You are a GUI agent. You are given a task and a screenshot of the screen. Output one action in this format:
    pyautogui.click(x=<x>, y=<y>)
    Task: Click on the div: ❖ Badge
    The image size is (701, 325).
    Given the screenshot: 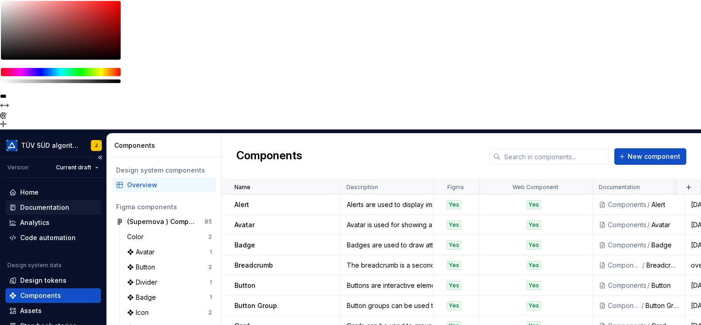 What is the action you would take?
    pyautogui.click(x=143, y=297)
    